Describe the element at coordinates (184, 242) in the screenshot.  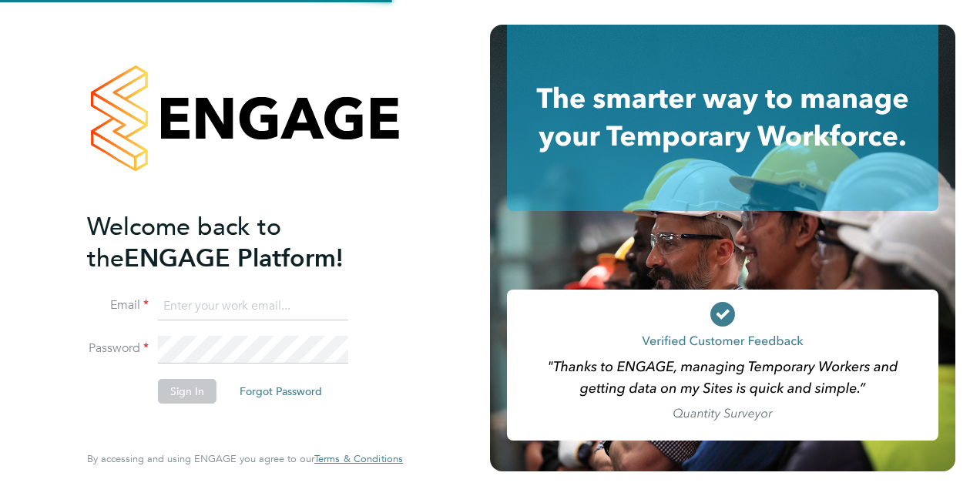
I see `span: Welcome back to the` at that location.